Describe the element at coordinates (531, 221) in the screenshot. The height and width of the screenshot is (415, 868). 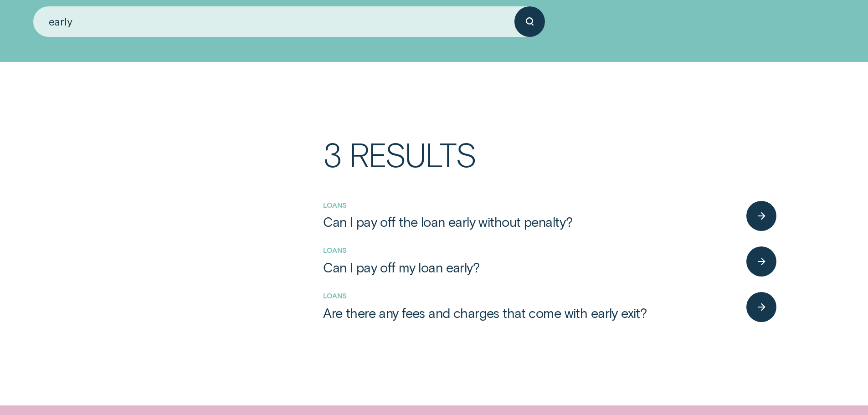
I see `a: Can I pay off the loan early without penalty?` at that location.